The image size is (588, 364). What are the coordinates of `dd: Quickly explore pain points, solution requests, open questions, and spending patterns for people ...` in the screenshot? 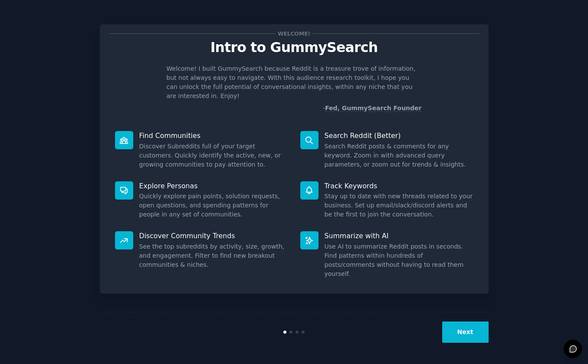 It's located at (214, 205).